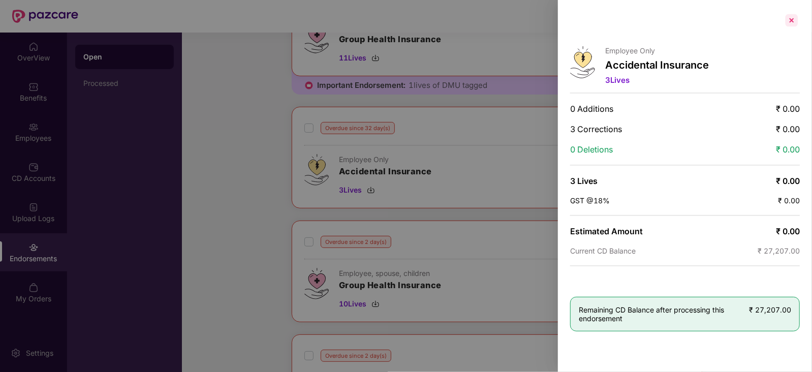 The image size is (812, 372). Describe the element at coordinates (606, 231) in the screenshot. I see `span: Estimated Amount` at that location.